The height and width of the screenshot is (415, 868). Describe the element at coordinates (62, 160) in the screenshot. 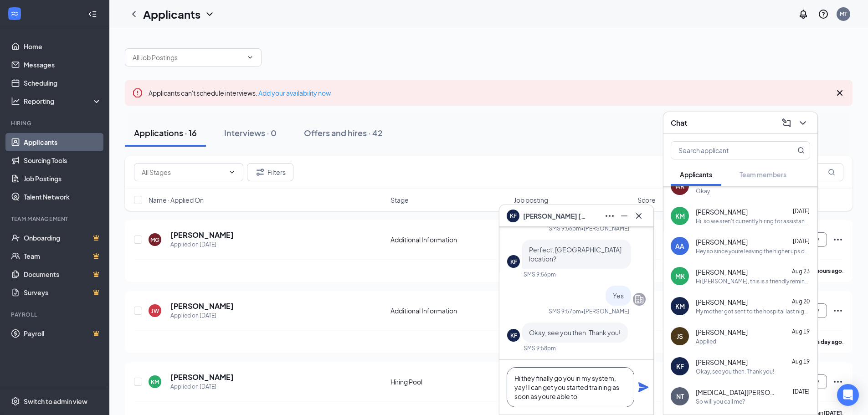

I see `a: Sourcing Tools` at that location.